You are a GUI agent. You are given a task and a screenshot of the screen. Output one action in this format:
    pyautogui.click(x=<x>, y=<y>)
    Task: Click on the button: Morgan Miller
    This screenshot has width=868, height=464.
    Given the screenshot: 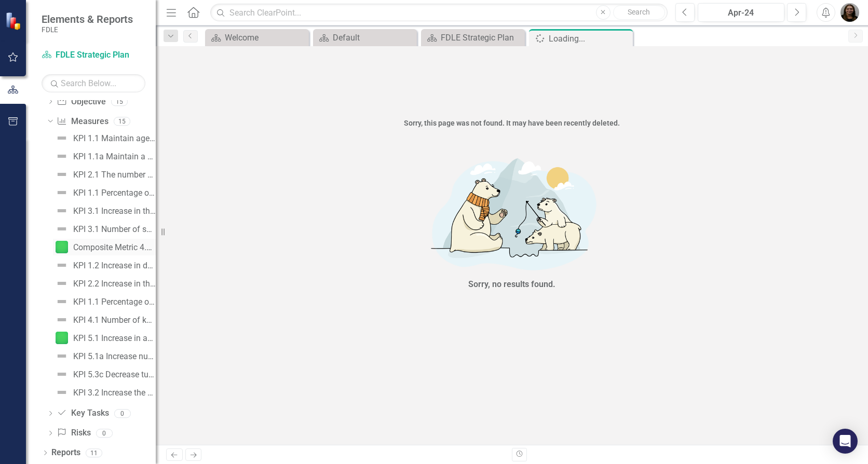 What is the action you would take?
    pyautogui.click(x=850, y=13)
    